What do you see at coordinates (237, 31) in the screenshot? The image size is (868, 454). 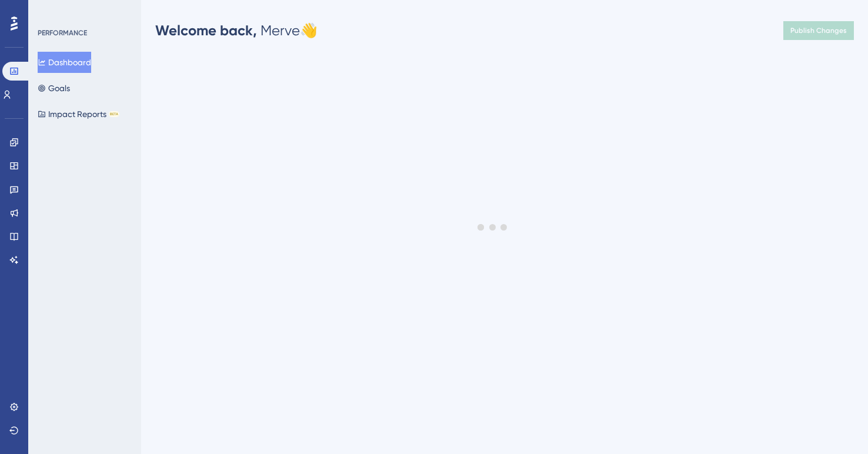 I see `div: Merve 👋` at bounding box center [237, 31].